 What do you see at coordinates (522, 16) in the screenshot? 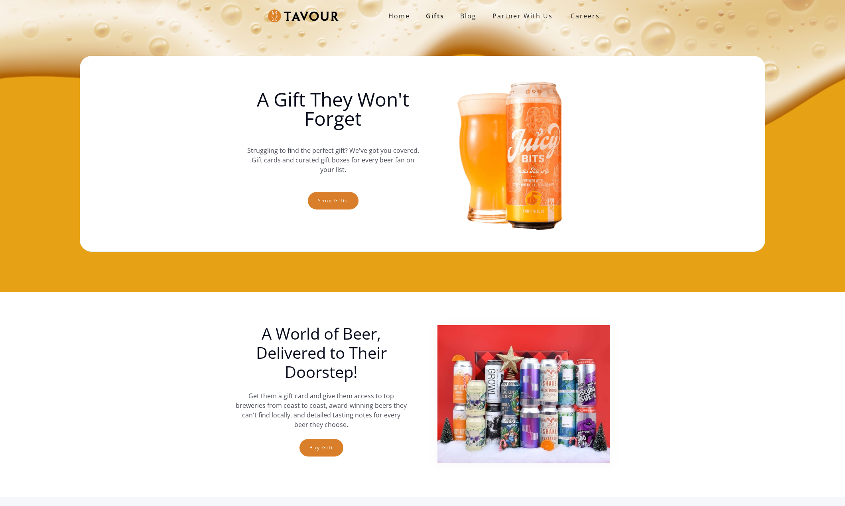
I see `a: partner with us` at bounding box center [522, 16].